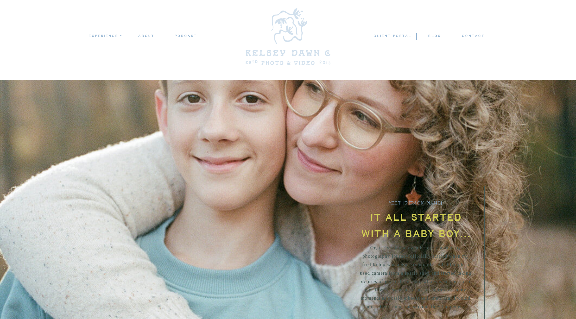 The image size is (576, 319). What do you see at coordinates (434, 36) in the screenshot?
I see `nav: blog` at bounding box center [434, 36].